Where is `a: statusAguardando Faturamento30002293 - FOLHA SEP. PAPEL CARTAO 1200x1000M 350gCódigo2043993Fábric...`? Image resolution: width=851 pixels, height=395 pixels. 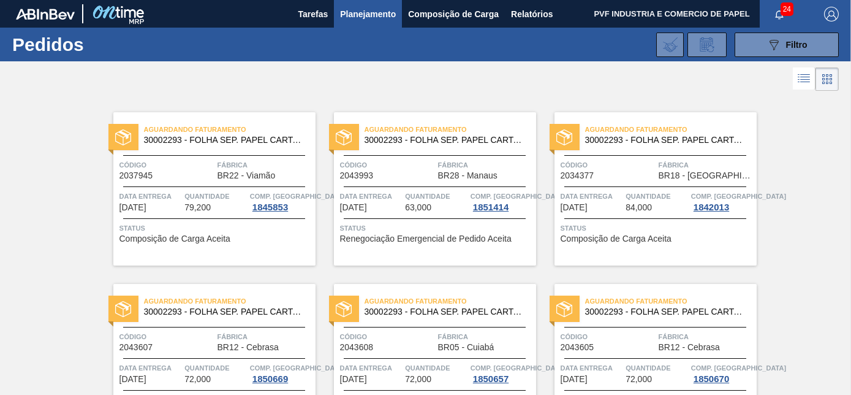
a: statusAguardando Faturamento30002293 - FOLHA SEP. PAPEL CARTAO 1200x1000M 350gCódigo2043993Fábric... is located at coordinates (426, 189).